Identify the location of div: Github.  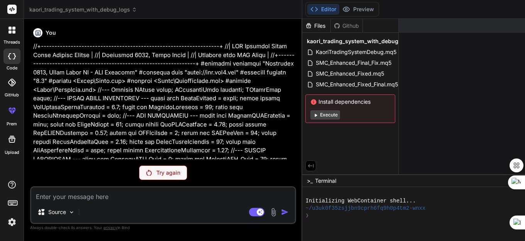
(347, 26).